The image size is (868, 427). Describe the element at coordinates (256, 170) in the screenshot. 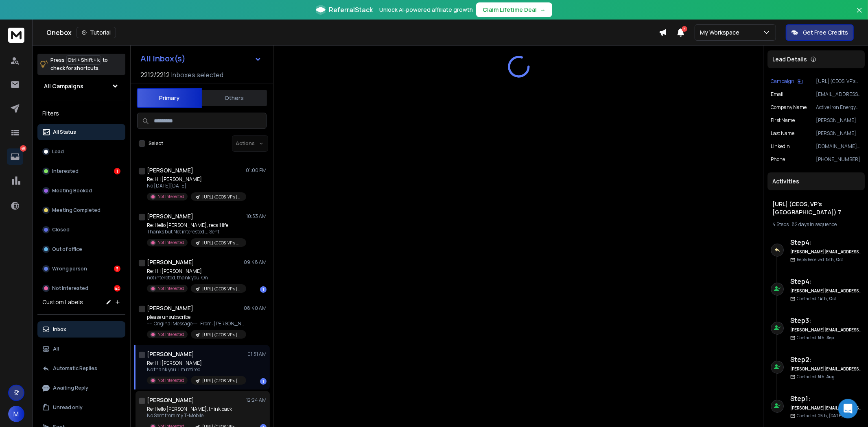

I see `p: 01:00 PM` at that location.